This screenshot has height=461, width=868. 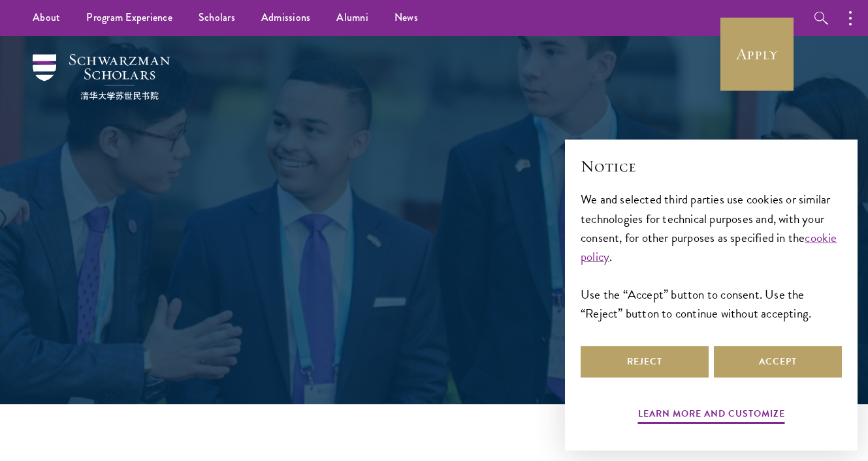 What do you see at coordinates (101, 77) in the screenshot?
I see `img: Schwarzman Scholars` at bounding box center [101, 77].